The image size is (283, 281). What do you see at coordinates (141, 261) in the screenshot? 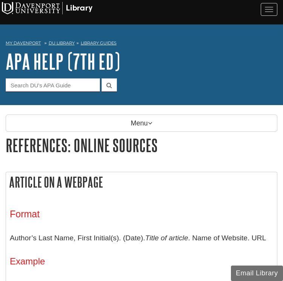
I see `h4: Example` at bounding box center [141, 261].